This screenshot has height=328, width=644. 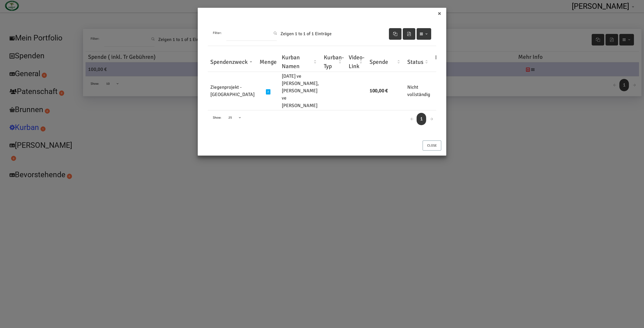 I want to click on th: Kurban-Typ: activate to sort column ascending, so click(x=333, y=62).